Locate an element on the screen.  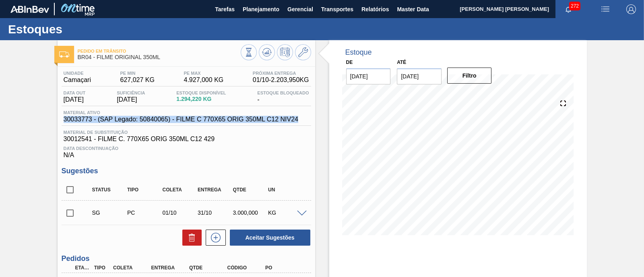
span: 30012541 - FILME C. 770X65 ORIG 350ML C12 429 is located at coordinates (187, 139).